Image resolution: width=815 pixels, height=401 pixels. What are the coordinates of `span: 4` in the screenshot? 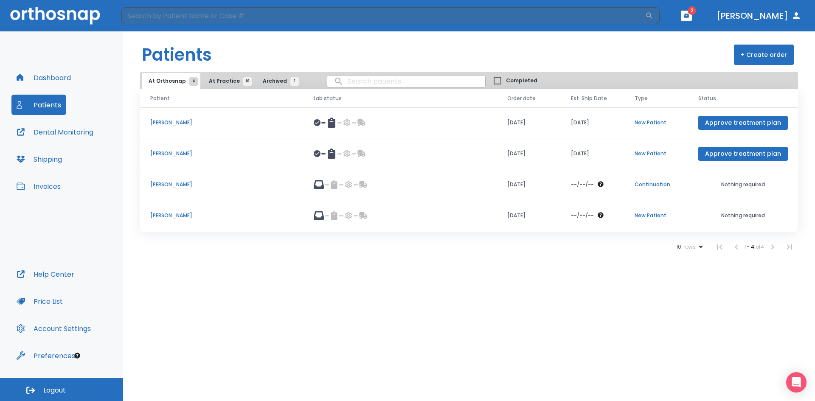 It's located at (194, 81).